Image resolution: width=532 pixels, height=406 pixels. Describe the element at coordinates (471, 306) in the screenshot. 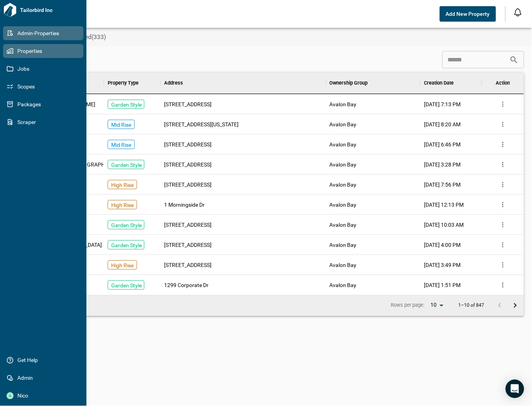

I see `p: 1–10 of 847` at that location.